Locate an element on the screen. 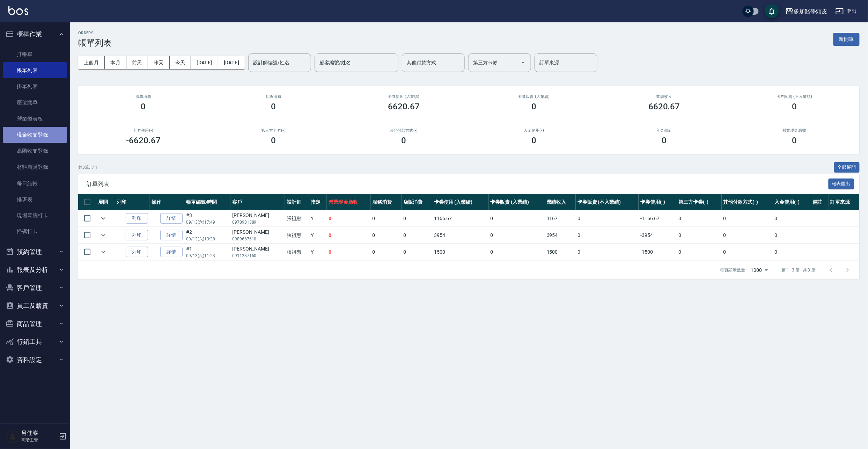 This screenshot has width=868, height=449. div: 多加醫學頭皮 is located at coordinates (811, 11).